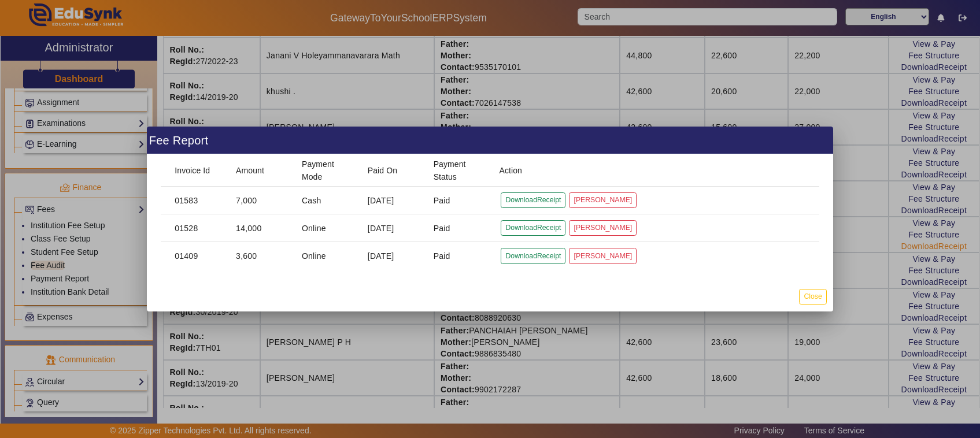  What do you see at coordinates (194, 228) in the screenshot?
I see `mat-cell: 01528` at bounding box center [194, 228].